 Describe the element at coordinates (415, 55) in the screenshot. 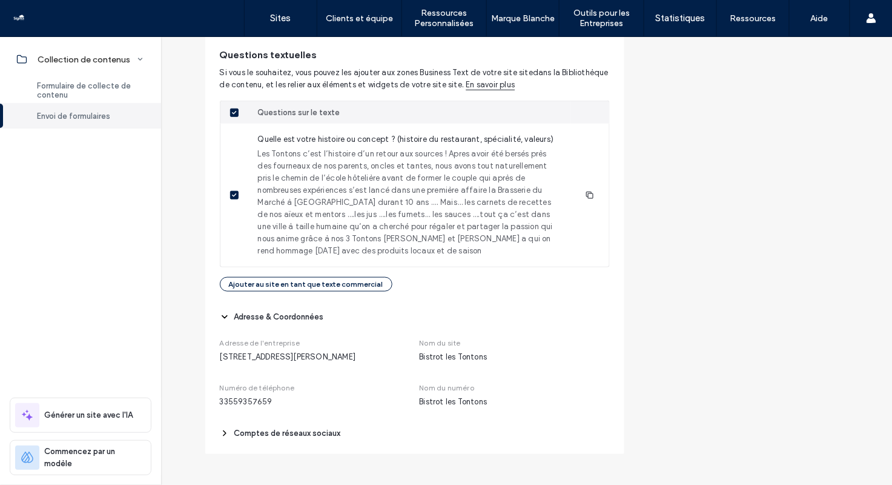

I see `span: Questions textuelles` at that location.